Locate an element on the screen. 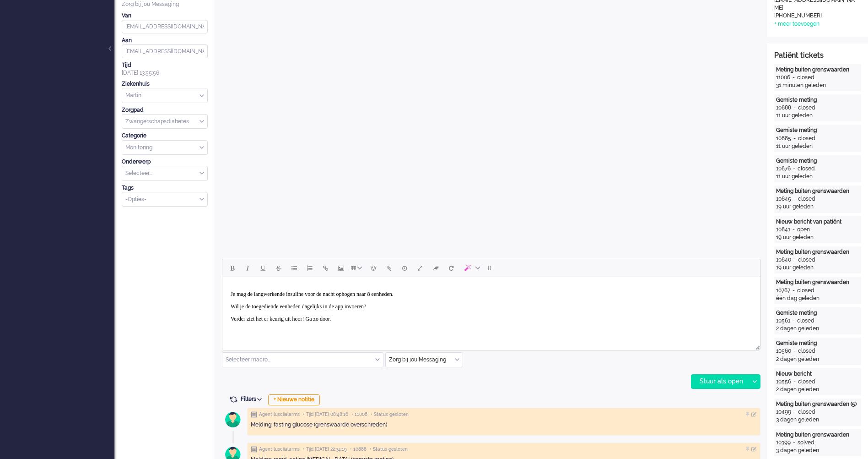  div: Ziekenhuis is located at coordinates (165, 84).